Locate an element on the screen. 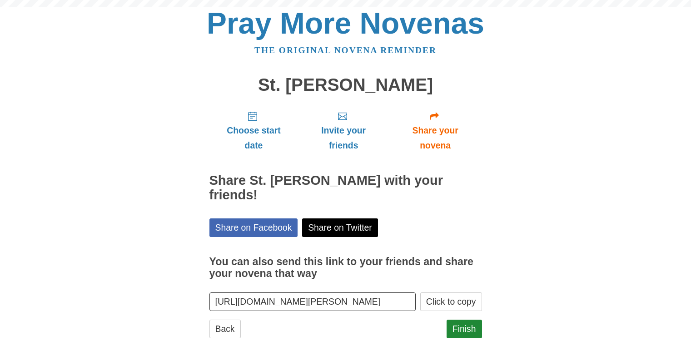 The image size is (691, 341). span: Invite your friends is located at coordinates (343, 138).